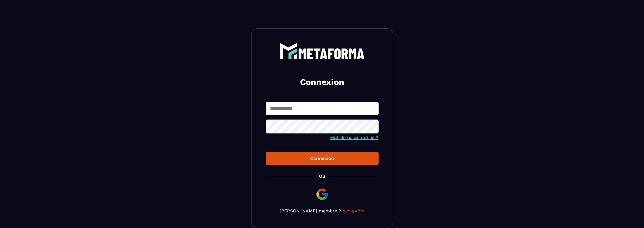 This screenshot has width=644, height=228. What do you see at coordinates (322, 51) in the screenshot?
I see `img: logo` at bounding box center [322, 51].